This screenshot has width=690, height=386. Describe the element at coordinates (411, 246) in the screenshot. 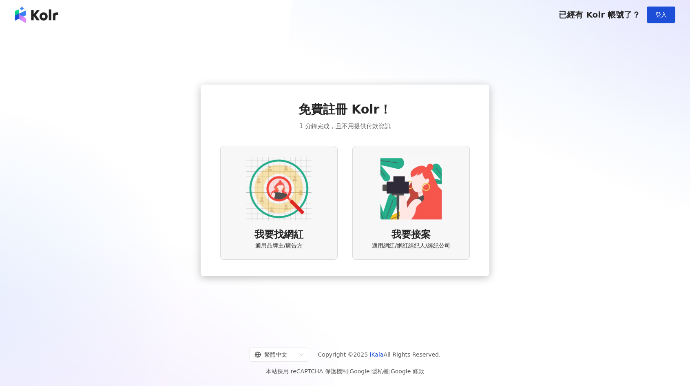

I see `span: 適用網紅/網紅經紀人/經紀公司` at that location.